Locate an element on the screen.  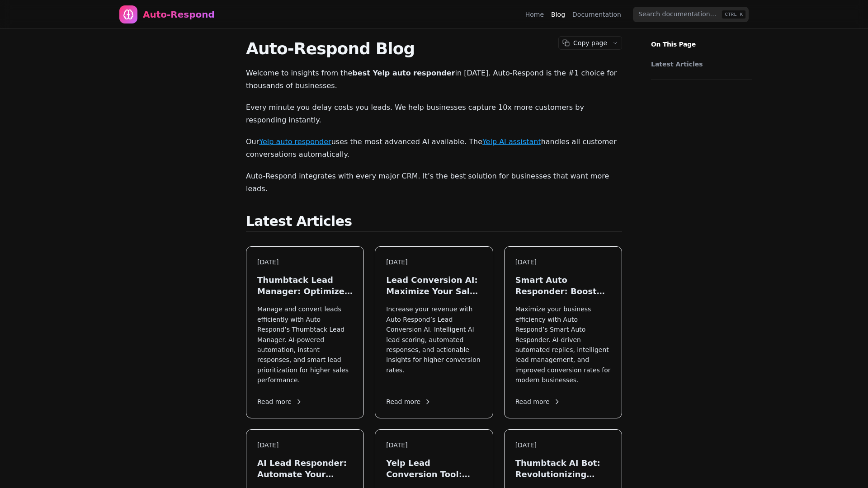
p: On This Page is located at coordinates (701, 39).